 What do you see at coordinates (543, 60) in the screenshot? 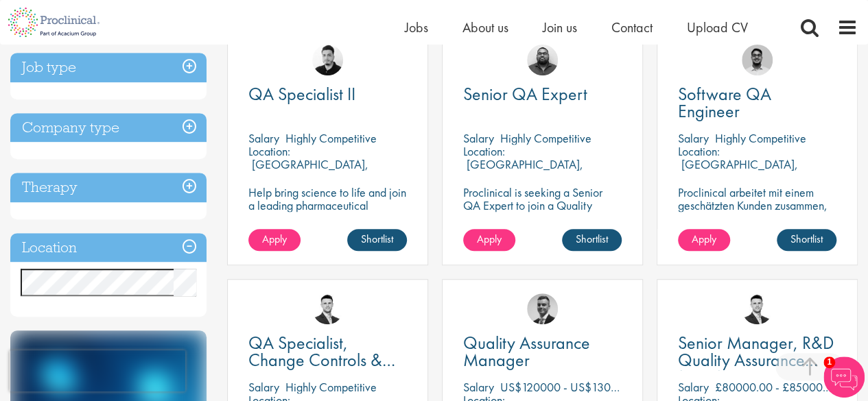
I see `a: Ashley Bennett` at bounding box center [543, 60].